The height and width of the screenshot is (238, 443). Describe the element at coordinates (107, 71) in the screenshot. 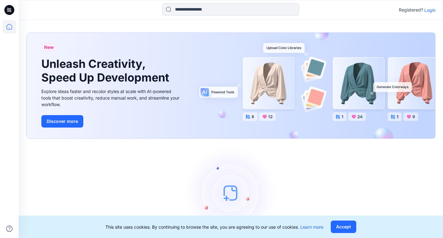

I see `h1: Unleash Creativity, Speed Up Development` at that location.